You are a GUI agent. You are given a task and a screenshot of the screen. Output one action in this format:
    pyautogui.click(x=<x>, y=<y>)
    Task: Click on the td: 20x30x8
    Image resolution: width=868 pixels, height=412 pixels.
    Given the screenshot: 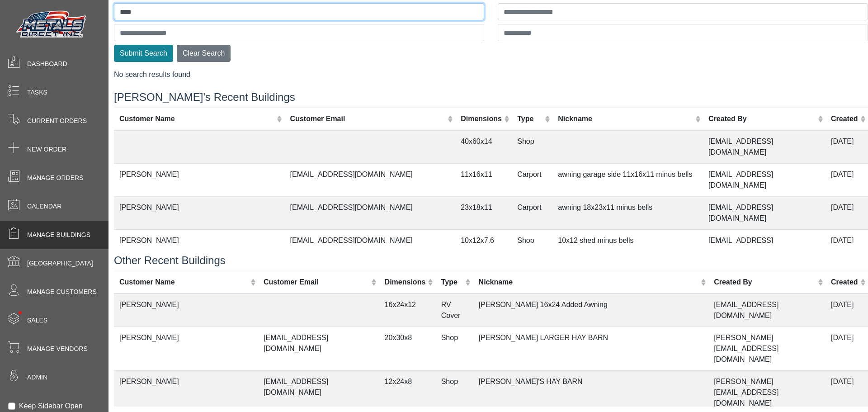 What is the action you would take?
    pyautogui.click(x=407, y=348)
    